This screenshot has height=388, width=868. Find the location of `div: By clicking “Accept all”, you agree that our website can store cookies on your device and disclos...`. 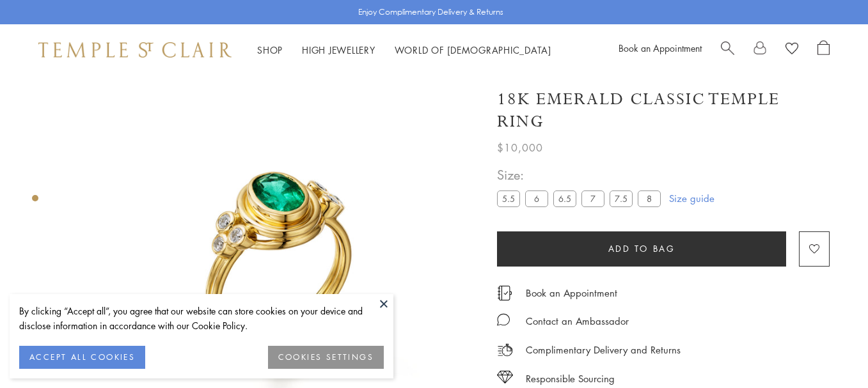

div: By clicking “Accept all”, you agree that our website can store cookies on your device and disclos... is located at coordinates (201, 318).